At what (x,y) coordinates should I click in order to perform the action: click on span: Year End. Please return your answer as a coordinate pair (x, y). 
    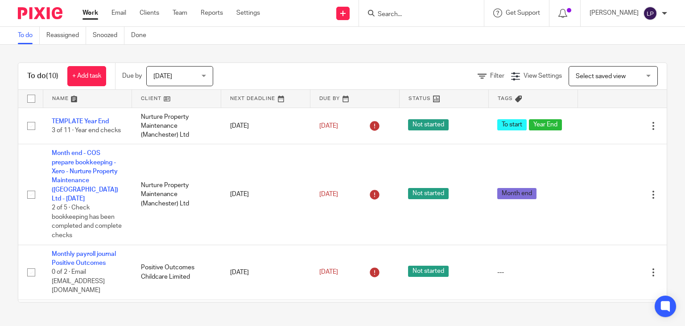
    Looking at the image, I should click on (546, 124).